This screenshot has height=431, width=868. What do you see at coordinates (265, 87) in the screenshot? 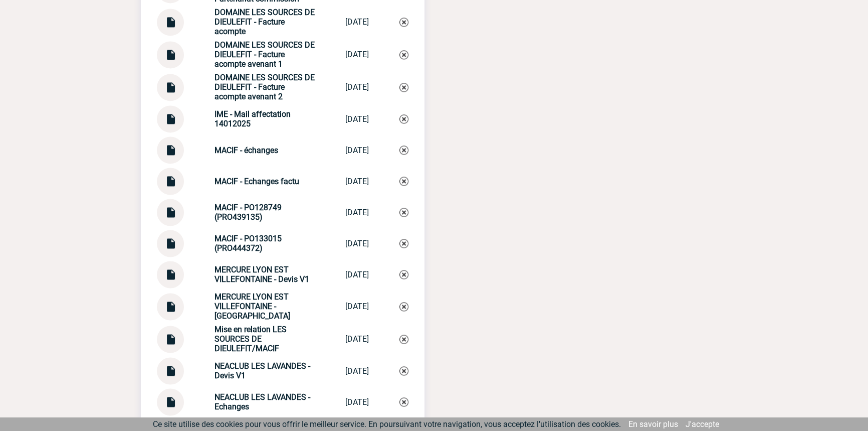
I see `strong: DOMAINE LES SOURCES DE DIEULEFIT - Facture acompte avenant 2` at bounding box center [265, 87].